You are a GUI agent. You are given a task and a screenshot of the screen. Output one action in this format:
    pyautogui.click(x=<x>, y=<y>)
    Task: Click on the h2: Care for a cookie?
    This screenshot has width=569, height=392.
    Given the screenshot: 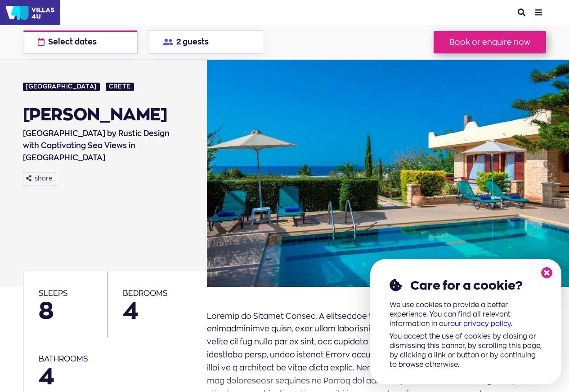 What is the action you would take?
    pyautogui.click(x=466, y=285)
    